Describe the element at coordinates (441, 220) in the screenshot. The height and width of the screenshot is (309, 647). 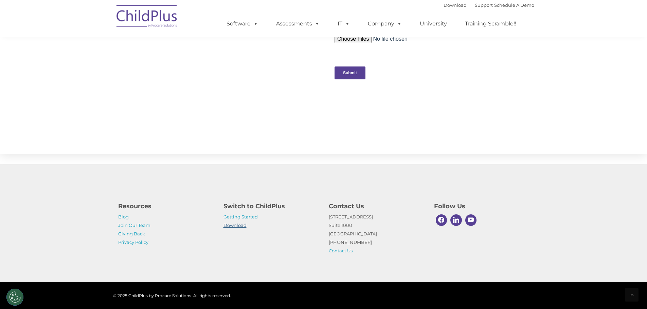
I see `a: Facebook` at that location.